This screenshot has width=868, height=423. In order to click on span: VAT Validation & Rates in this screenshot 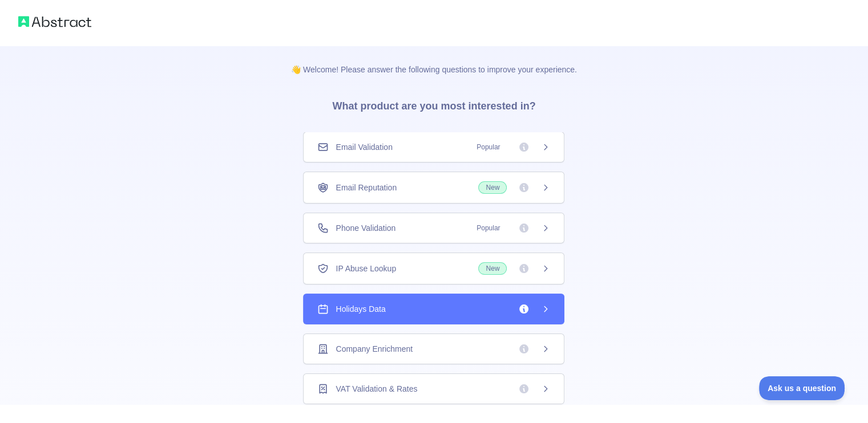, I will do `click(376, 389)`.